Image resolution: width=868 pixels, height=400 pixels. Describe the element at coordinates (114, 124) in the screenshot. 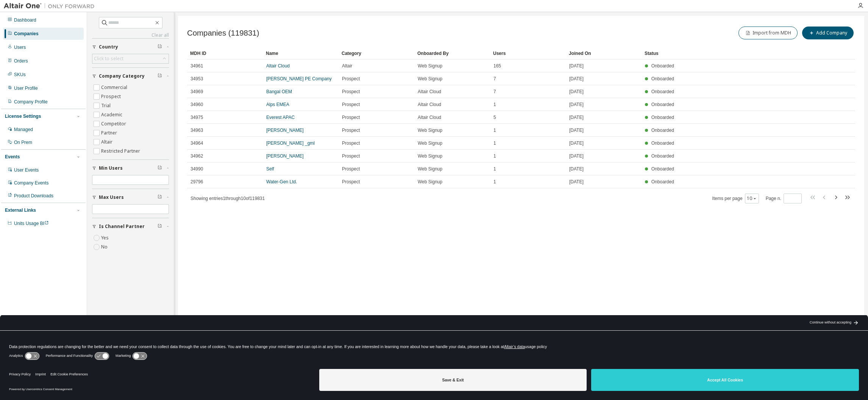

I see `label: Competitor` at that location.